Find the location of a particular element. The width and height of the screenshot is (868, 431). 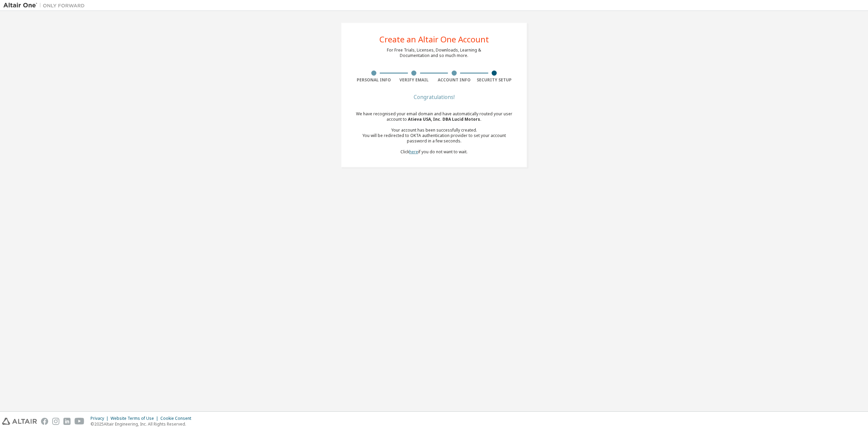

div: You will be redirected to OKTA authentication provider to set your account password in a few seco... is located at coordinates (434, 138).